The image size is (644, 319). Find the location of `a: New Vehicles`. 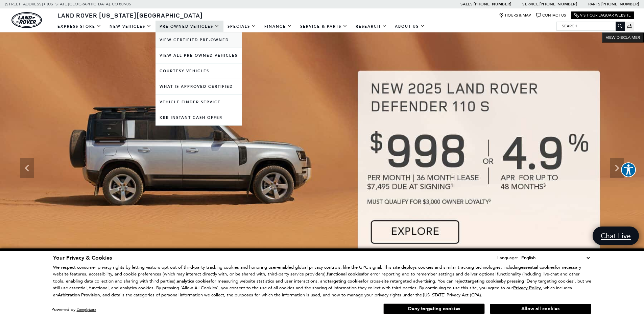

a: New Vehicles is located at coordinates (131, 26).